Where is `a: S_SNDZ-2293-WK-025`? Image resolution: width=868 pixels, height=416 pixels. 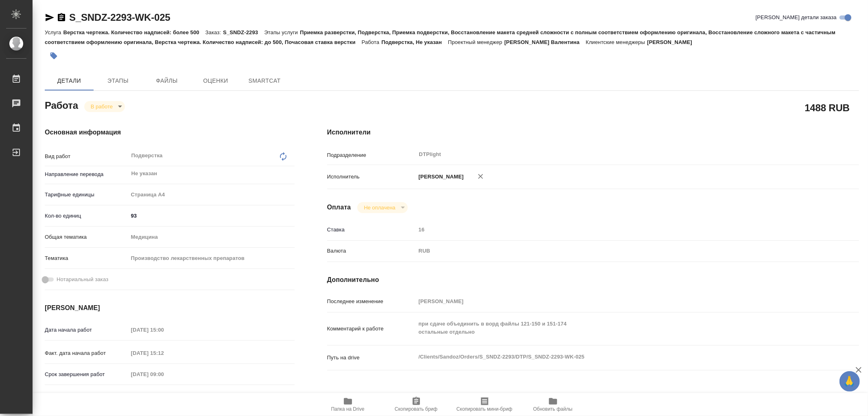
a: S_SNDZ-2293-WK-025 is located at coordinates (120, 17).